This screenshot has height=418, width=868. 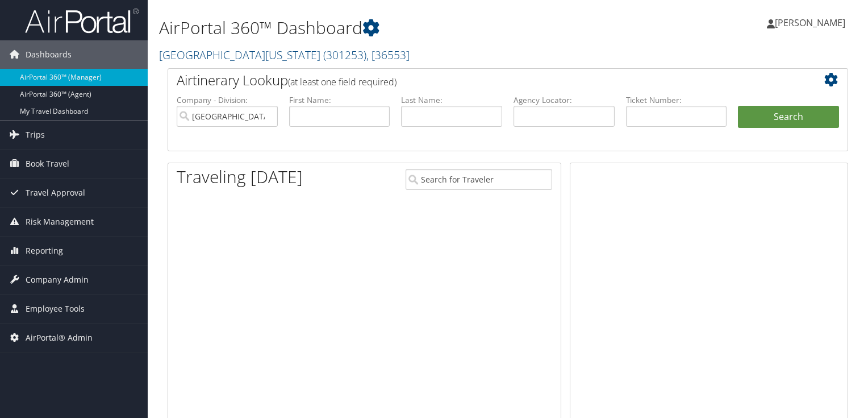 What do you see at coordinates (479, 179) in the screenshot?
I see `input: Search for Traveler` at bounding box center [479, 179].